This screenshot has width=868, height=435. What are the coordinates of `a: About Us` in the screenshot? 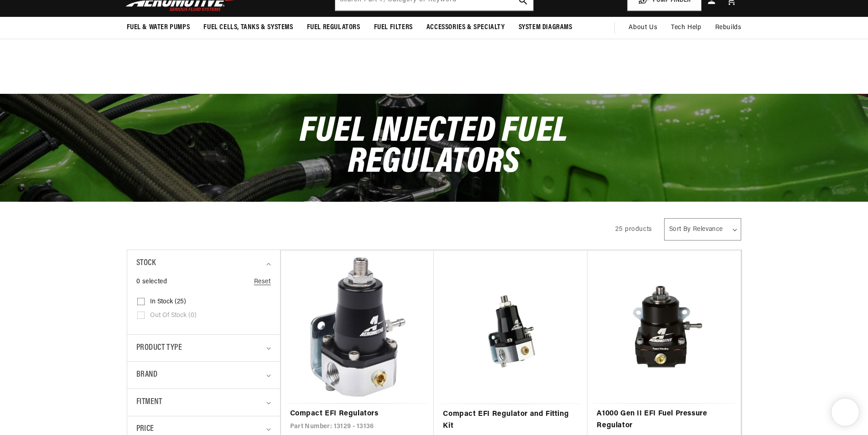 It's located at (642, 28).